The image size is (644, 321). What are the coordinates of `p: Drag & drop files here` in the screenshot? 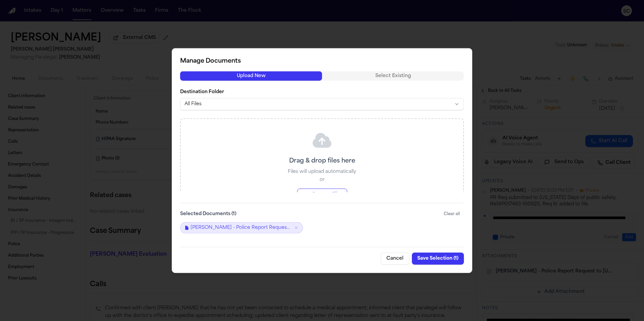 It's located at (322, 161).